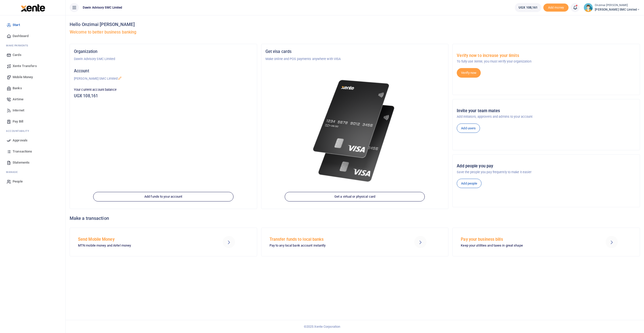 This screenshot has width=644, height=333. What do you see at coordinates (556, 7) in the screenshot?
I see `a: Add money` at bounding box center [556, 7].